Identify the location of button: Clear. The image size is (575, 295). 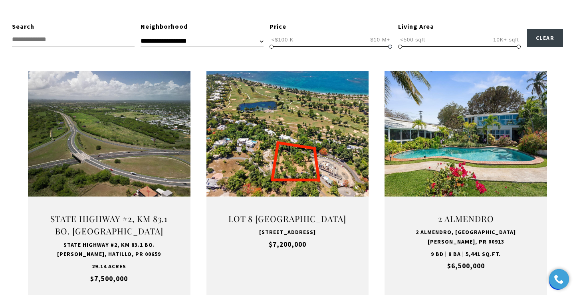
(545, 38).